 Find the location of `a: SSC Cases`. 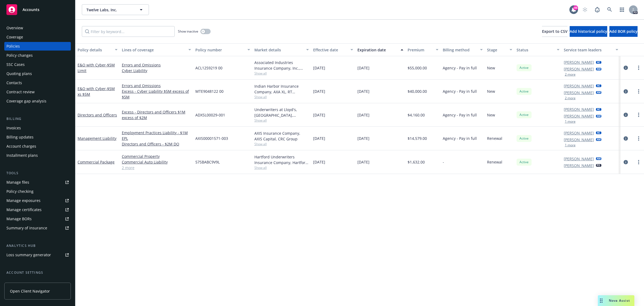

a: SSC Cases is located at coordinates (38, 64).